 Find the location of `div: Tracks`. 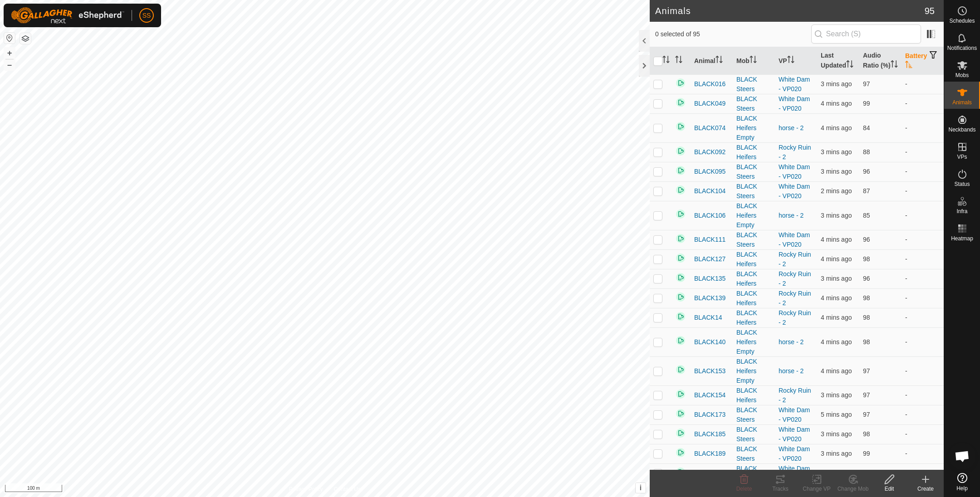

div: Tracks is located at coordinates (781, 489).